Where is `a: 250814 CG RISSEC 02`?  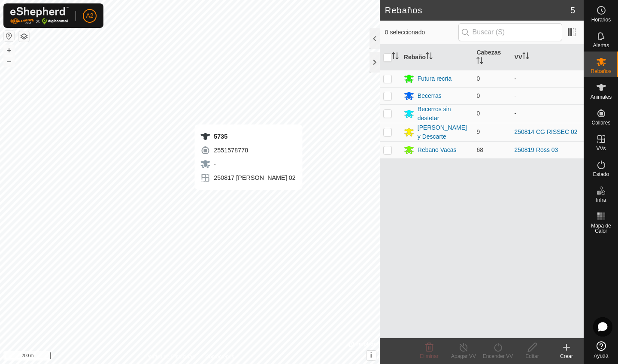 a: 250814 CG RISSEC 02 is located at coordinates (545, 132).